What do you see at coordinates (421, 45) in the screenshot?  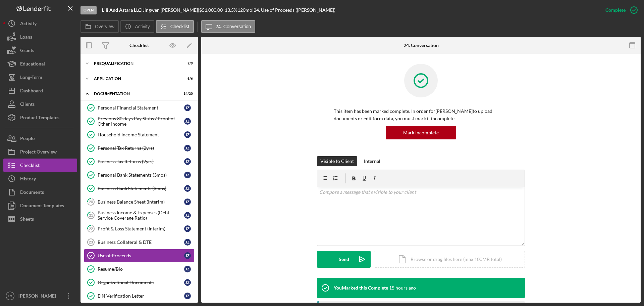 I see `div: 24. Conversation` at bounding box center [421, 45].